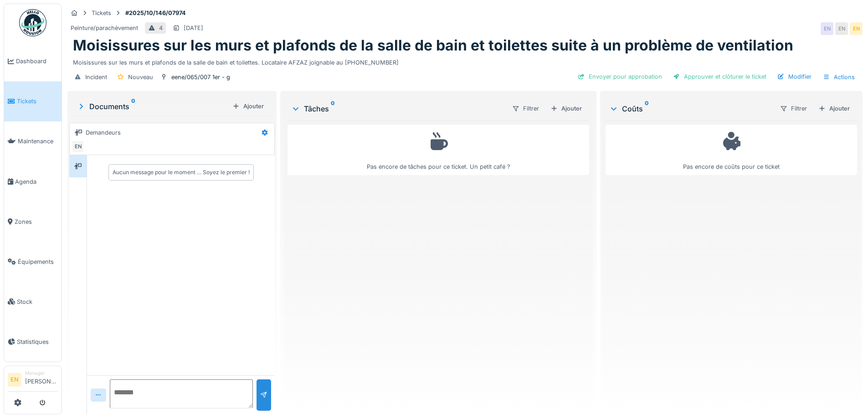  I want to click on div: Coûts, so click(691, 108).